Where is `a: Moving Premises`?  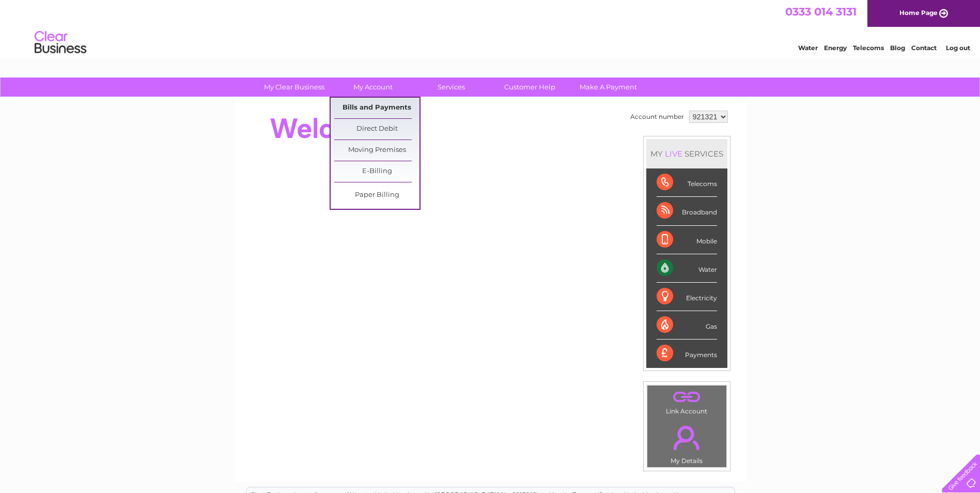 a: Moving Premises is located at coordinates (377, 150).